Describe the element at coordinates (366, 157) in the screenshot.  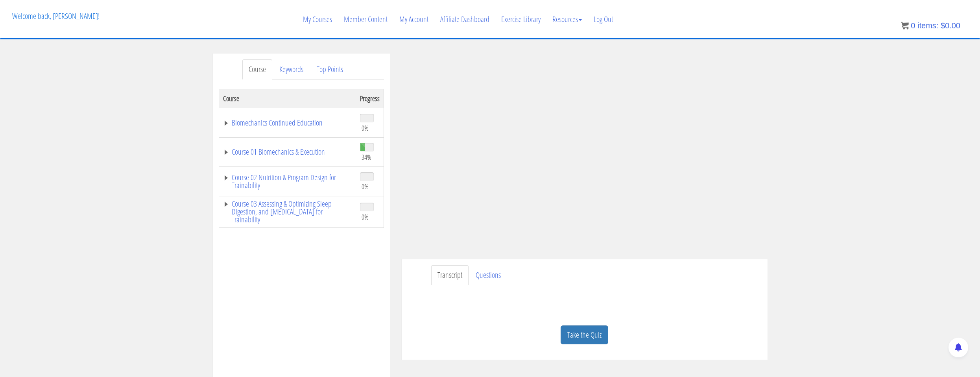
I see `span: 34%` at that location.